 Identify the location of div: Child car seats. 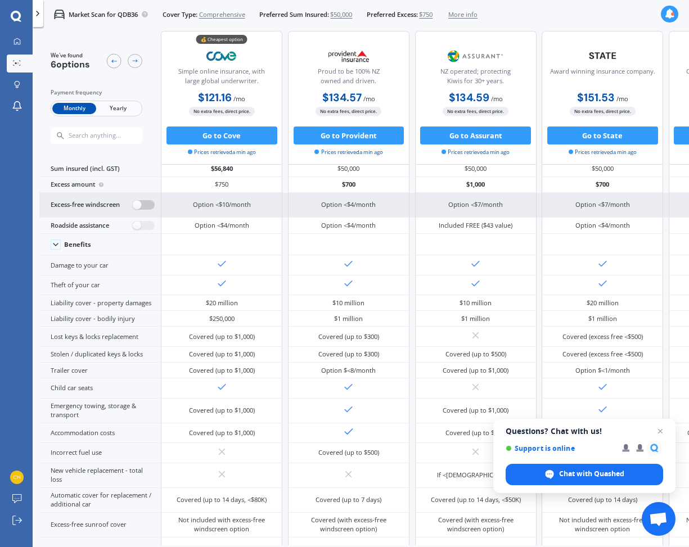
(100, 388).